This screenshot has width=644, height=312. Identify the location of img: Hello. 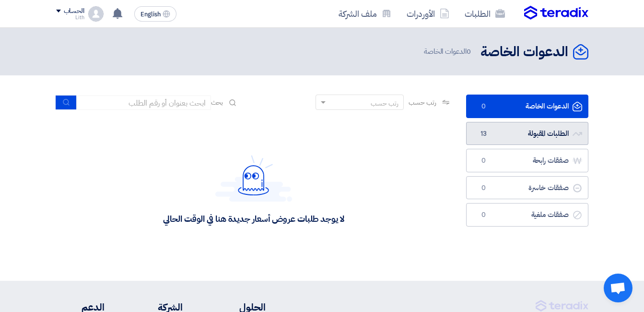
(254, 178).